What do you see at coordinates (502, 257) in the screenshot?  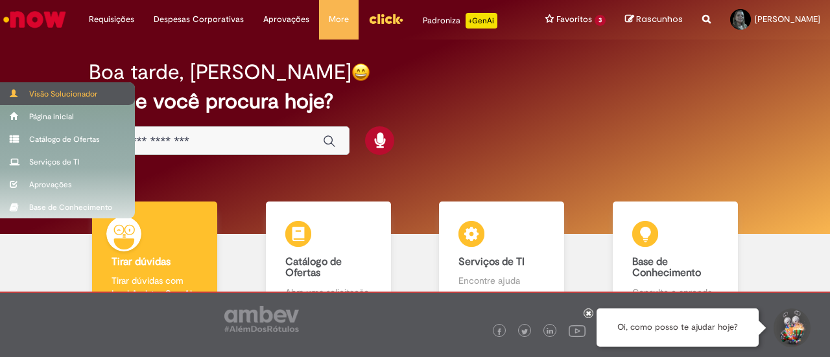 I see `a: Serviços de TI Encontre ajuda` at bounding box center [502, 257].